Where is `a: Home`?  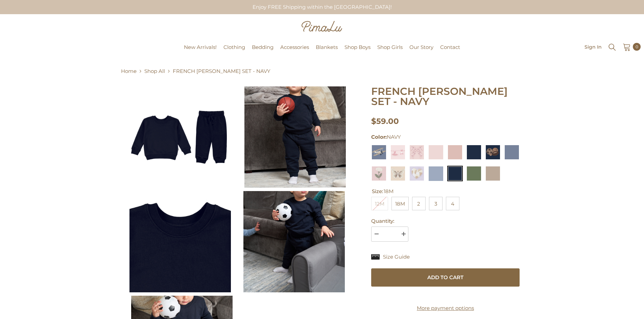 a: Home is located at coordinates (129, 71).